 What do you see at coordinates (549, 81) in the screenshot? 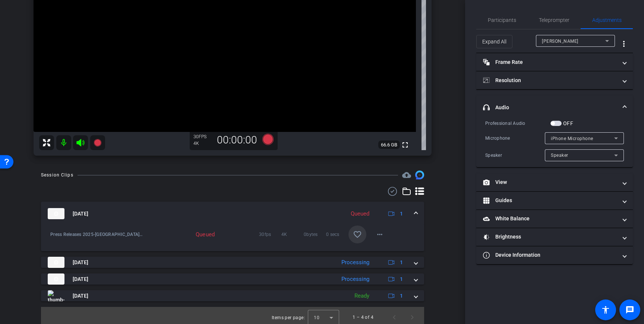
I see `mat-panel-title: Resolution` at bounding box center [549, 81].